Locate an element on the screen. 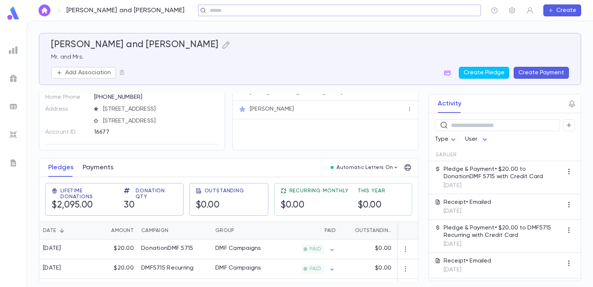 This screenshot has height=287, width=593. p: Mr. and Mrs. is located at coordinates (310, 57).